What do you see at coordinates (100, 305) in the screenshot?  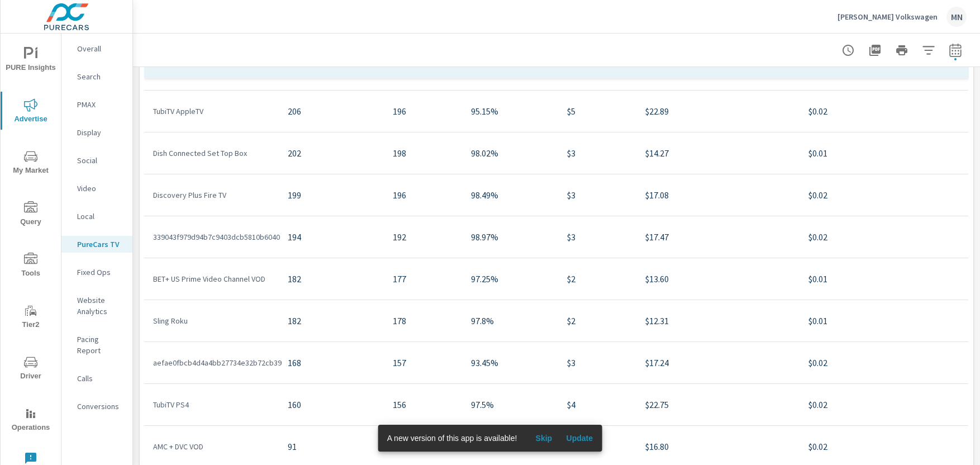 I see `p: Website Analytics` at bounding box center [100, 305].